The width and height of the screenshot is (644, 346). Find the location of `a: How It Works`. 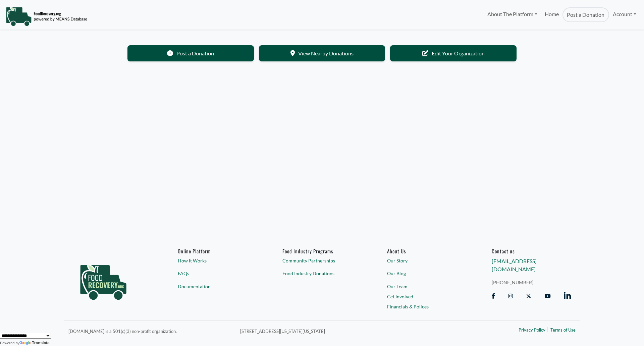

a: How It Works is located at coordinates (217, 260).